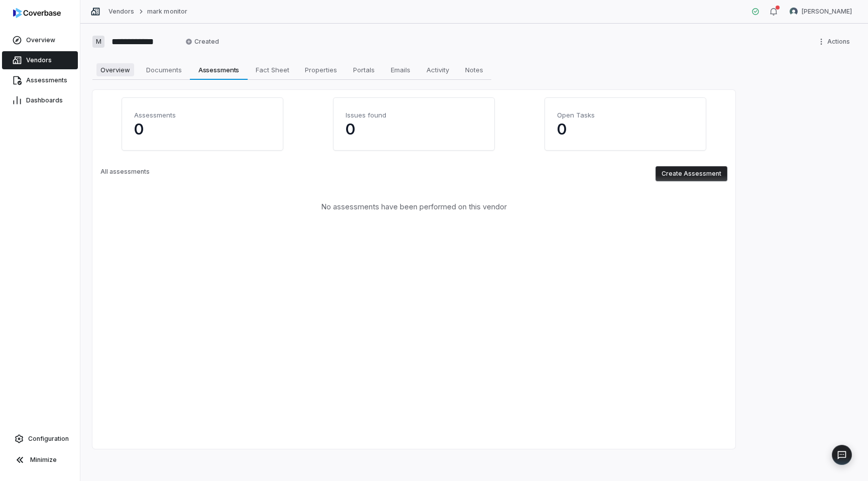 The height and width of the screenshot is (481, 868). What do you see at coordinates (48, 439) in the screenshot?
I see `span: Configuration` at bounding box center [48, 439].